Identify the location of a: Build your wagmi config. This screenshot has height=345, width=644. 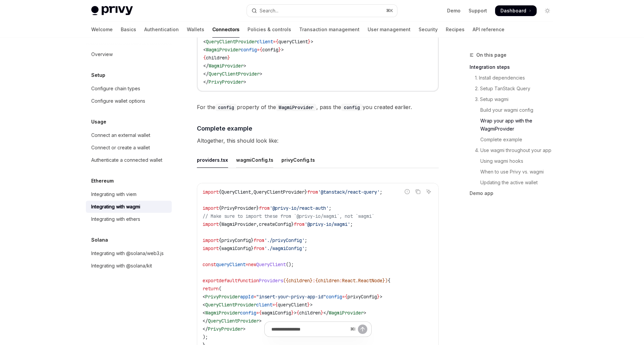
(514, 110).